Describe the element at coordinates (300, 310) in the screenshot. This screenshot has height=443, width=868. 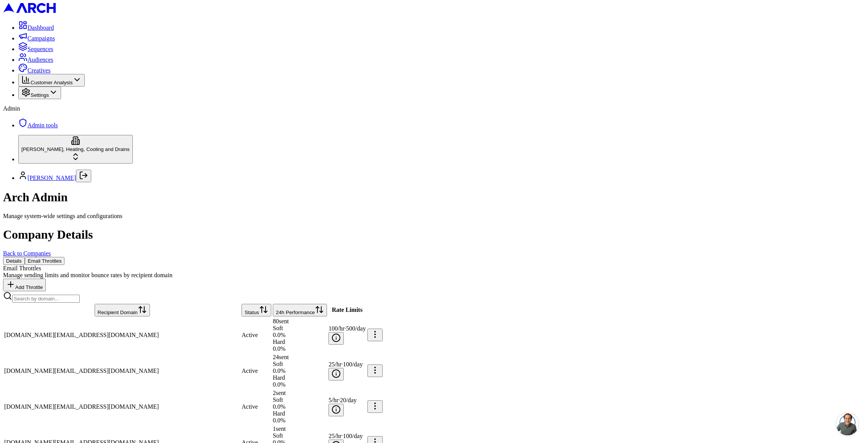
I see `button: 24h Performance` at that location.